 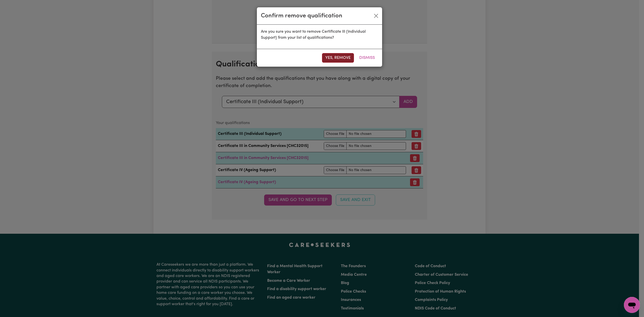 I want to click on div: Confirm remove qualification, so click(x=302, y=16).